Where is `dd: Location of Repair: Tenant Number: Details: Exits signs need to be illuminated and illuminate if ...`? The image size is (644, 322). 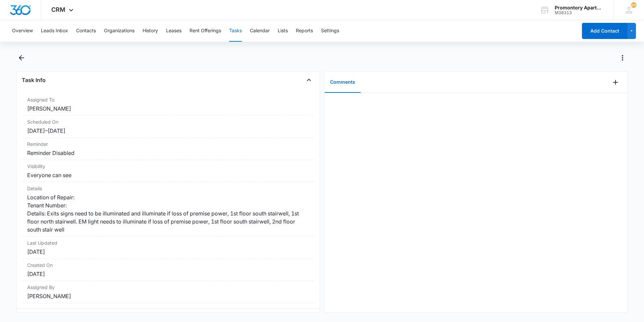 dd: Location of Repair: Tenant Number: Details: Exits signs need to be illuminated and illuminate if ... is located at coordinates (168, 214).